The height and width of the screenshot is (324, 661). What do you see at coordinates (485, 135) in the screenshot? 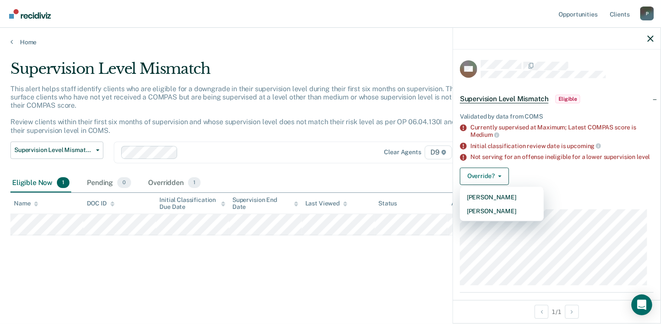
I see `span: Medium` at bounding box center [485, 135].